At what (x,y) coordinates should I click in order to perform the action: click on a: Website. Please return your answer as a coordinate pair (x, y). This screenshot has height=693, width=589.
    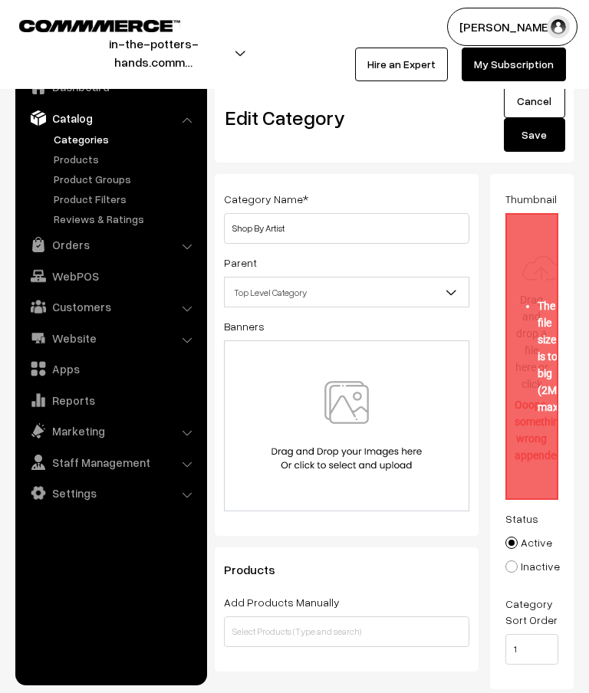
    Looking at the image, I should click on (110, 338).